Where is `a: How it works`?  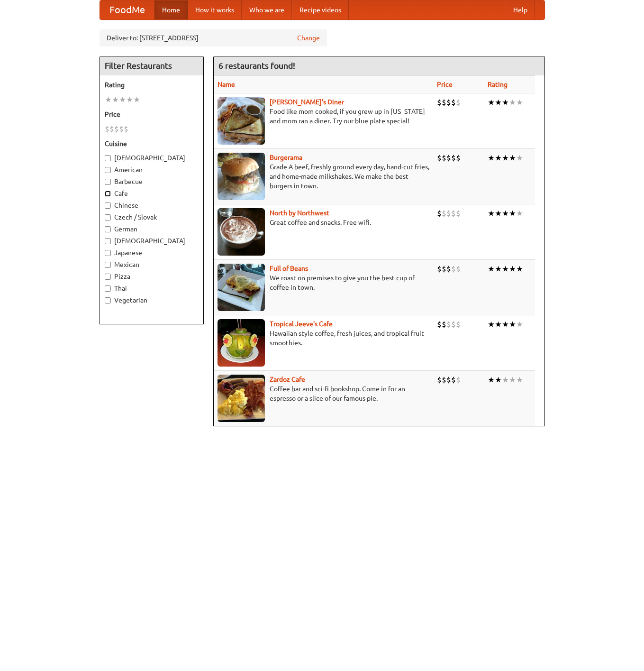 a: How it works is located at coordinates (214, 10).